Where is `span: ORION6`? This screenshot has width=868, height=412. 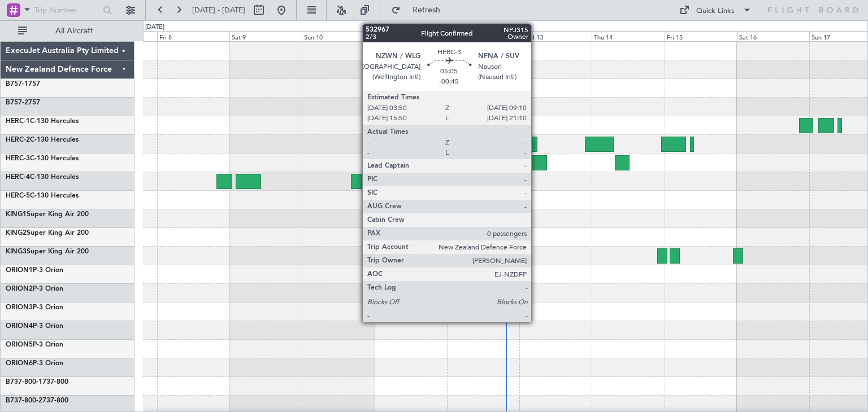 span: ORION6 is located at coordinates (19, 364).